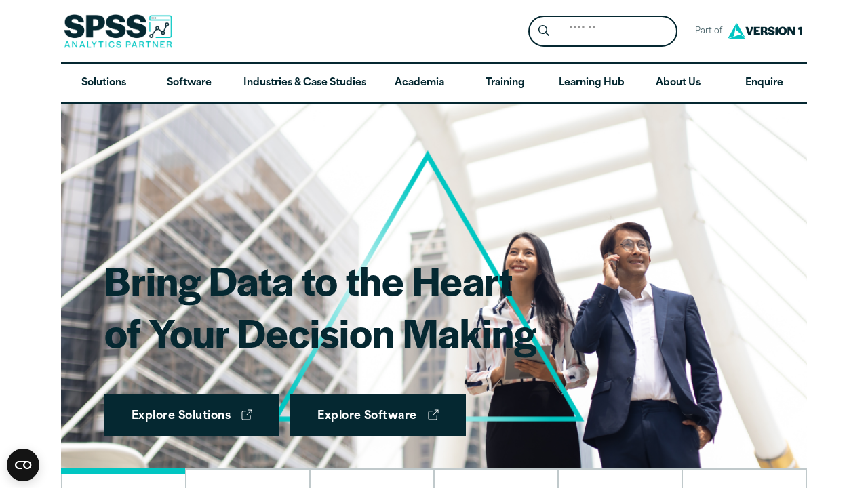 This screenshot has width=868, height=488. What do you see at coordinates (189, 83) in the screenshot?
I see `a: Software` at bounding box center [189, 83].